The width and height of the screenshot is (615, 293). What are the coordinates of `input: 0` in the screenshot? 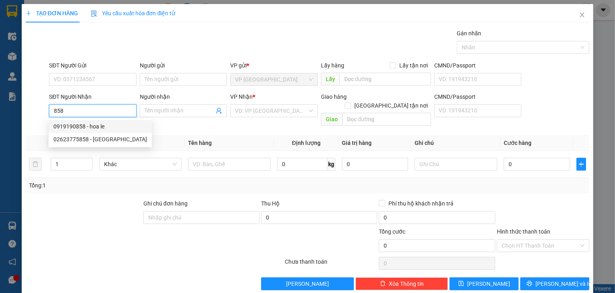 It's located at (375, 164).